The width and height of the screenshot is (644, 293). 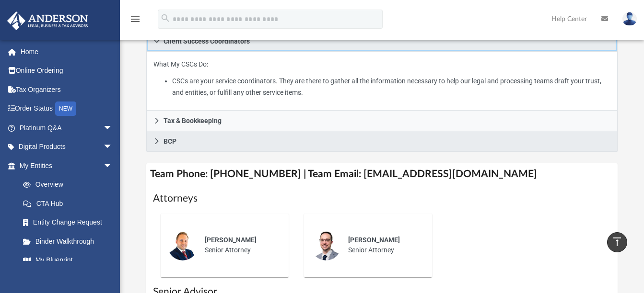 What do you see at coordinates (135, 19) in the screenshot?
I see `i: menu` at bounding box center [135, 19].